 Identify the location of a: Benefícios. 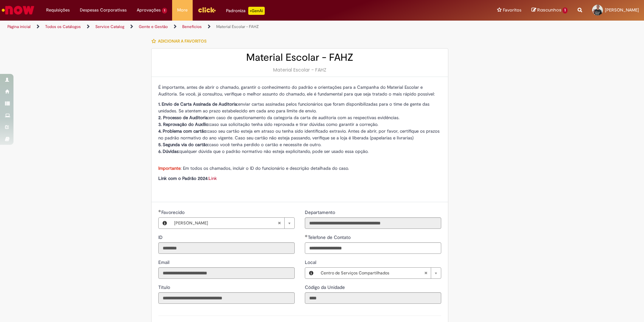
(192, 27).